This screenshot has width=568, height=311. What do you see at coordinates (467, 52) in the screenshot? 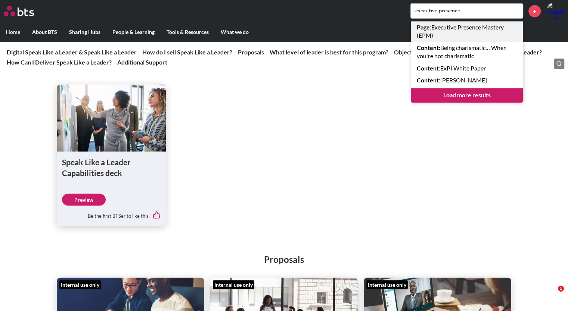
I see `a: Content:Being charismatic… When you're not charismatic` at bounding box center [467, 52].